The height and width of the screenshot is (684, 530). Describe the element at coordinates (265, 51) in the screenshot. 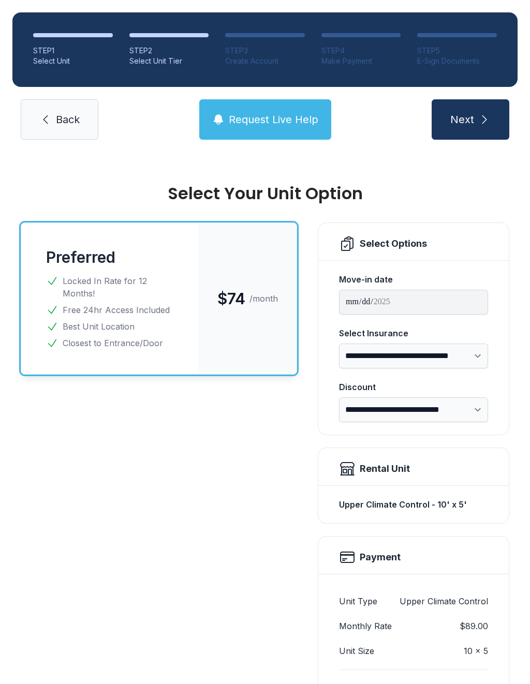

I see `div: STEP 3` at that location.